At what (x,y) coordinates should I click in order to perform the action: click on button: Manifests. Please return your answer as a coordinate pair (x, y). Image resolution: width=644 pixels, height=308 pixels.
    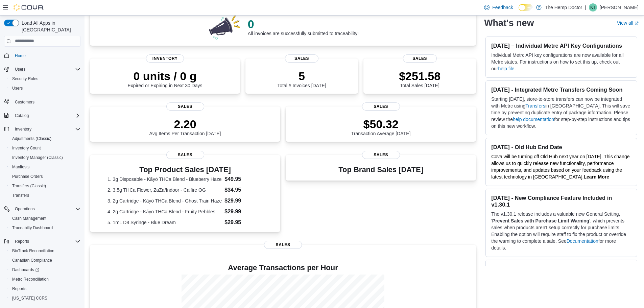
    Looking at the image, I should click on (45, 167).